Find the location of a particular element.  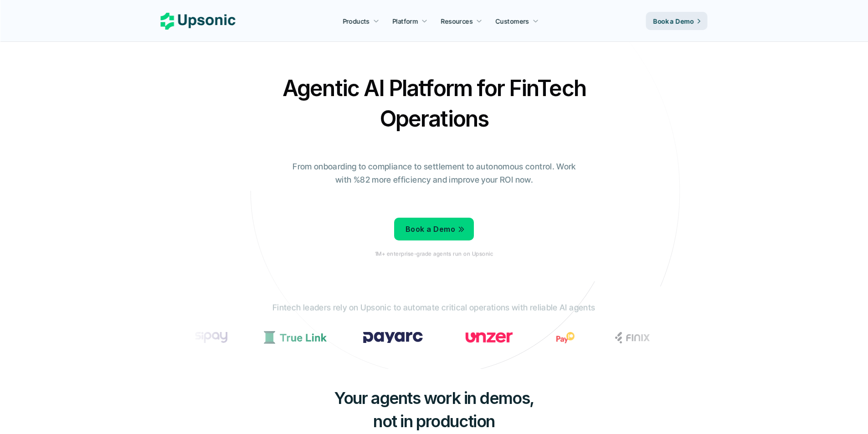

p: Fintech leaders rely on Upsonic to automate critical operations with reliable AI agents is located at coordinates (434, 308).